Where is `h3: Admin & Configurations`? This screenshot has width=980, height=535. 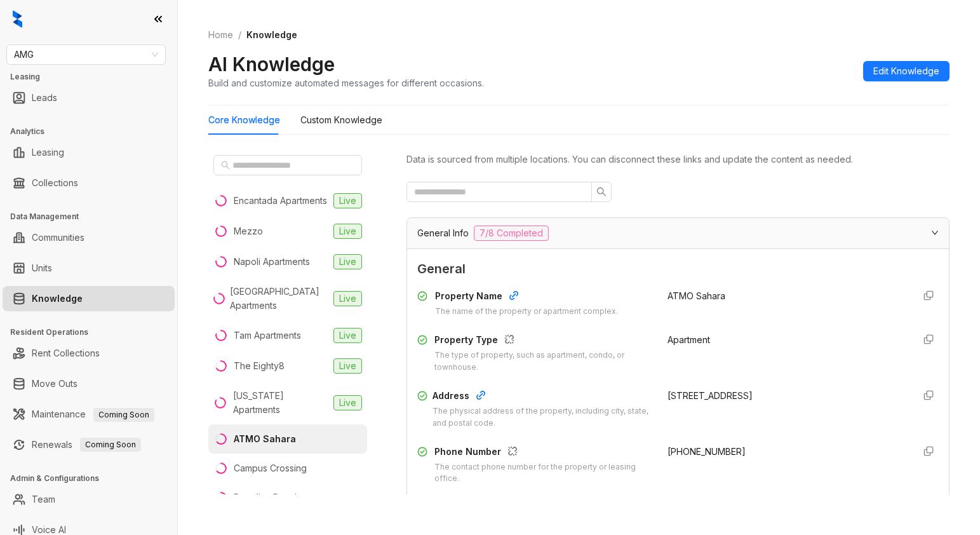 h3: Admin & Configurations is located at coordinates (93, 478).